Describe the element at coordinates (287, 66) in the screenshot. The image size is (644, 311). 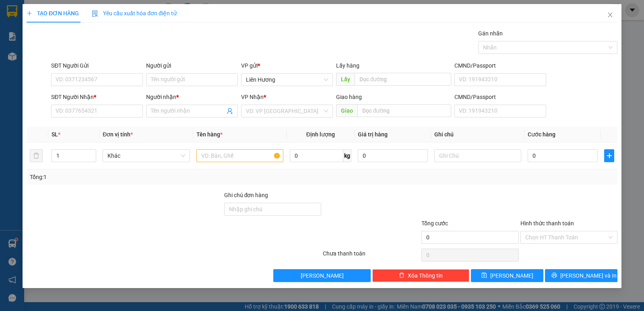
I see `div: VP gửi` at that location.